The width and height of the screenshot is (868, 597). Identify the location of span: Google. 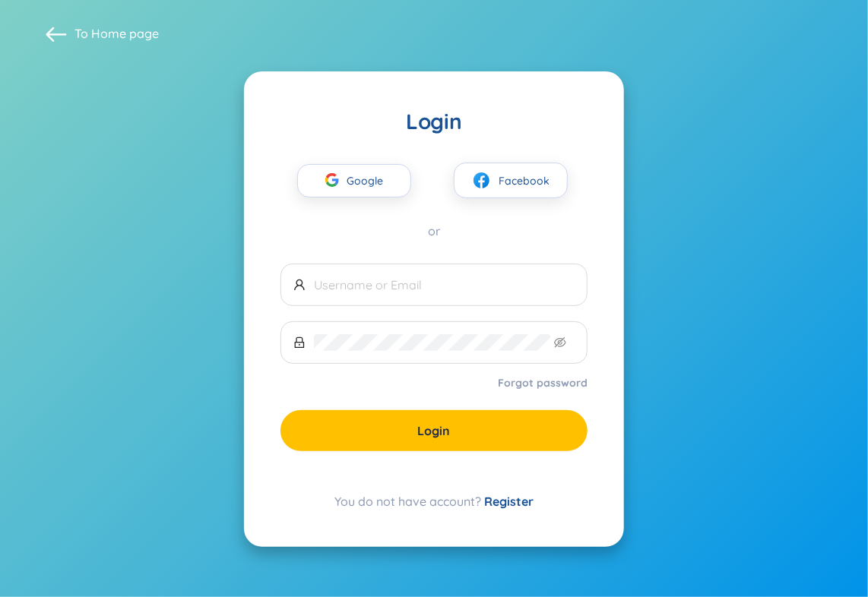
(369, 181).